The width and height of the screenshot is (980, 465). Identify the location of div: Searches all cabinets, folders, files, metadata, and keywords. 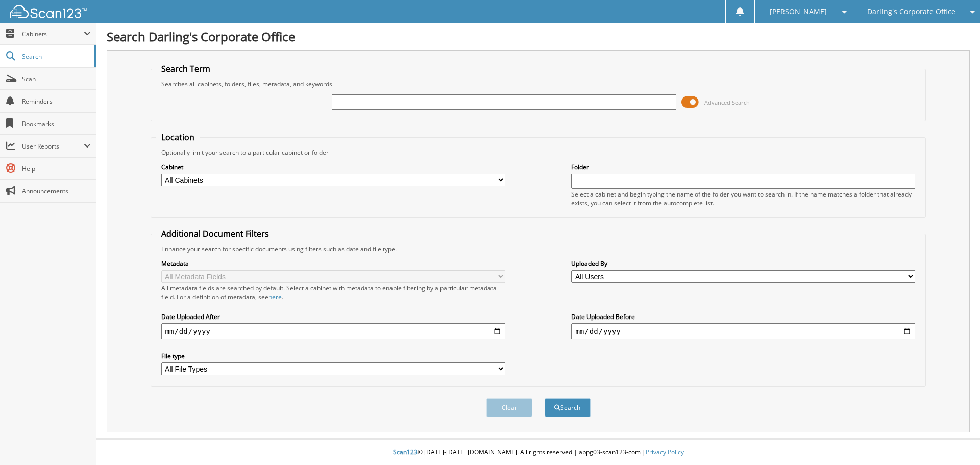
(539, 84).